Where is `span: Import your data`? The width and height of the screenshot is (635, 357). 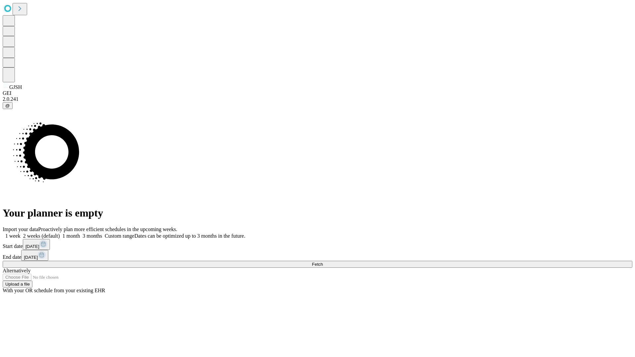
span: Import your data is located at coordinates (20, 229).